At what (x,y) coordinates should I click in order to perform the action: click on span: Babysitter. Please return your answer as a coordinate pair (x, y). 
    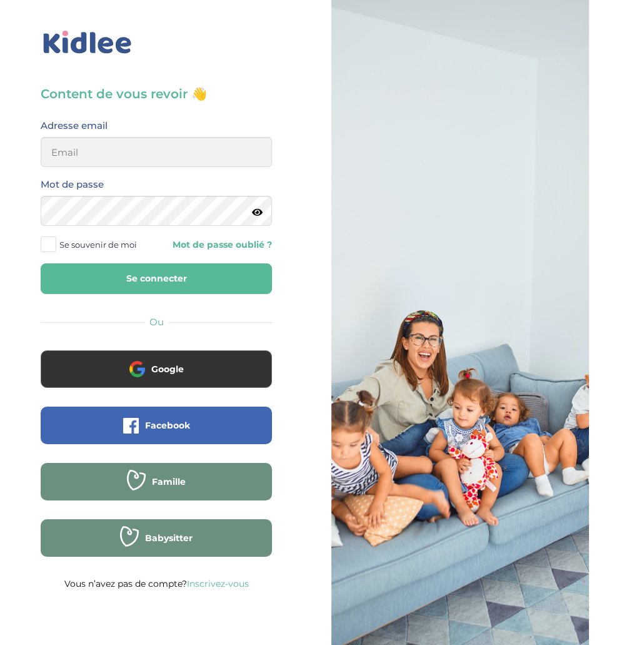
    Looking at the image, I should click on (169, 538).